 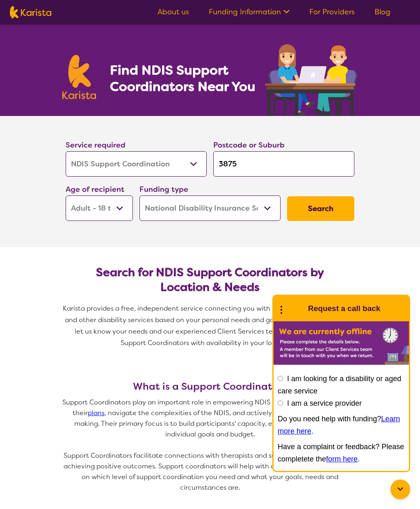 I want to click on label: Service required, so click(x=95, y=145).